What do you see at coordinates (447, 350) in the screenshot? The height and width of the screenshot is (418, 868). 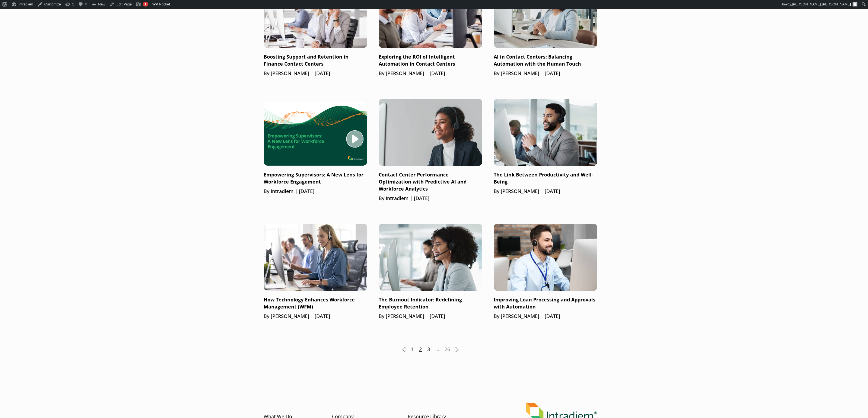 I see `a: 26` at bounding box center [447, 350].